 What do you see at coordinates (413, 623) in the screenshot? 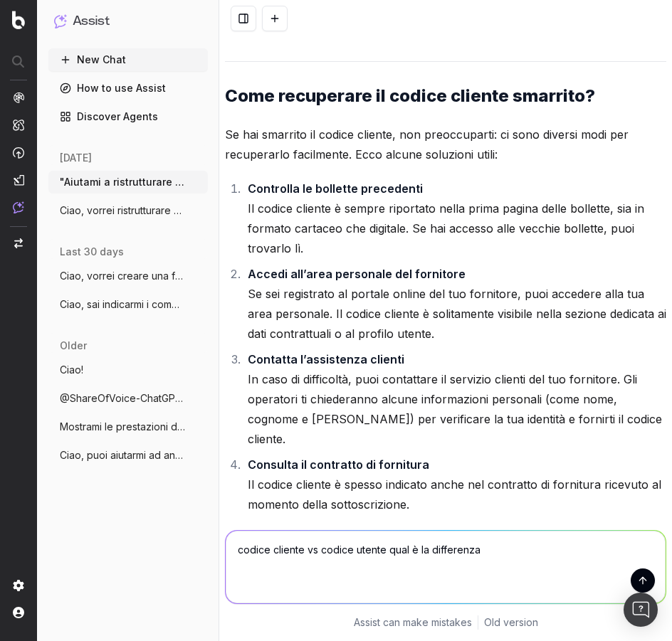
I see `p: Assist can make mistakes` at bounding box center [413, 623].